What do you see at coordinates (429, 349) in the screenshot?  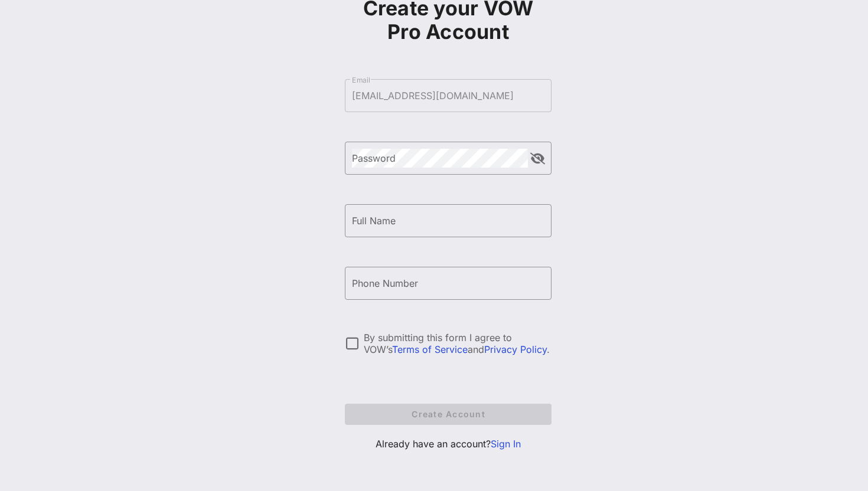 I see `a: Terms of Service` at bounding box center [429, 349].